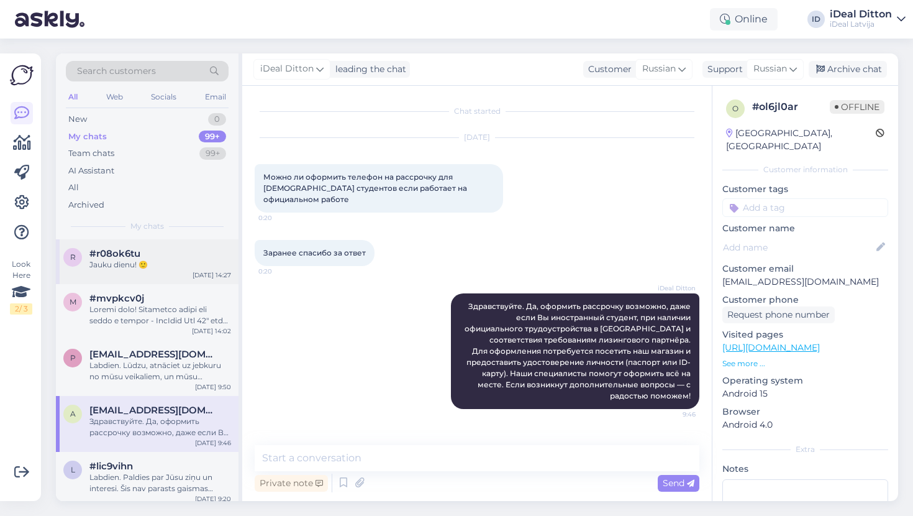 Image resolution: width=913 pixels, height=516 pixels. Describe the element at coordinates (805, 170) in the screenshot. I see `div: Customer information` at that location.